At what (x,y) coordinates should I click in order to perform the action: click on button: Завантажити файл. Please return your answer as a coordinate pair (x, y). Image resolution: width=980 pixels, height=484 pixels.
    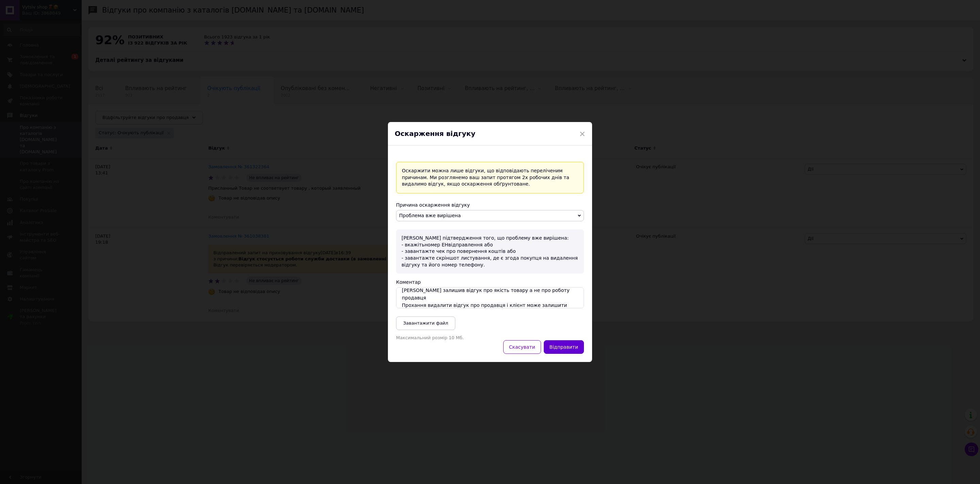
    Looking at the image, I should click on (426, 323).